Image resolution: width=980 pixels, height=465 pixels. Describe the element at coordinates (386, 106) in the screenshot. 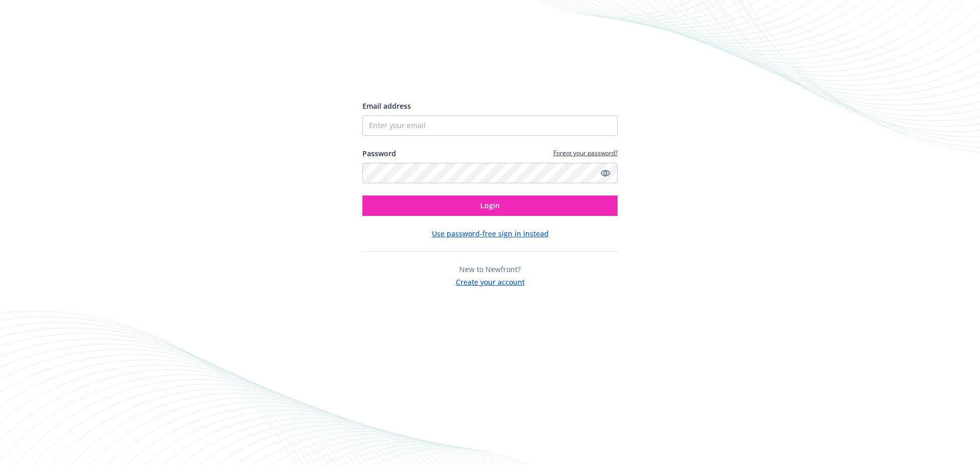

I see `span: Email address` at that location.